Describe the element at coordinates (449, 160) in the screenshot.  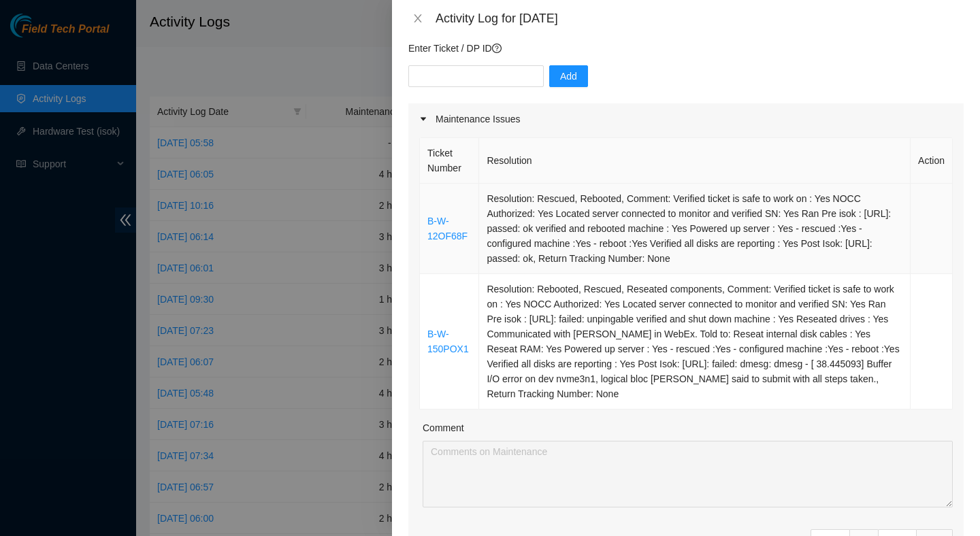
I see `th: Ticket Number` at that location.